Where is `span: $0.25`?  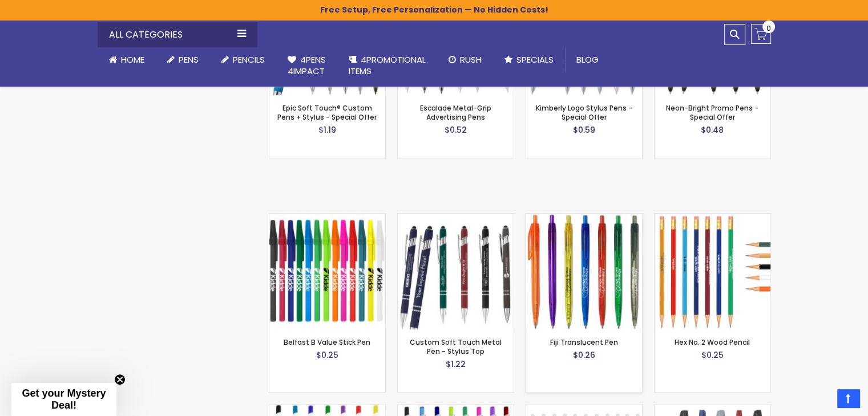 span: $0.25 is located at coordinates (327, 355).